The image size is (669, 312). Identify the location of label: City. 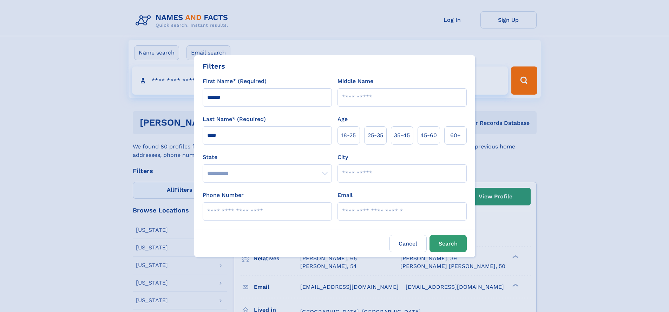
(343, 157).